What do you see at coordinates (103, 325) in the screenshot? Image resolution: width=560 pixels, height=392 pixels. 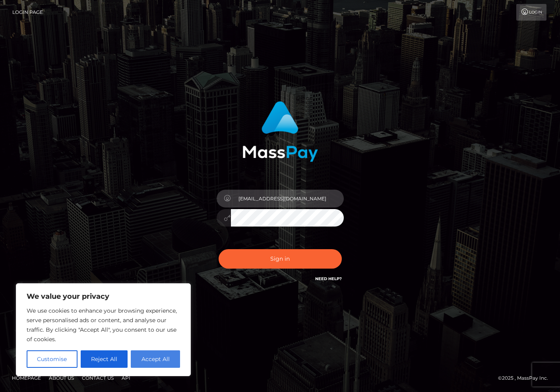 I see `p: We use cookies to enhance your browsing experience, serve personalised ads or content, and analys...` at bounding box center [103, 325].